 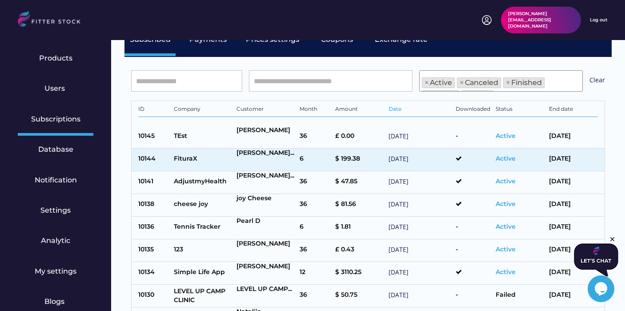 I want to click on div: $ 50.75, so click(x=360, y=296).